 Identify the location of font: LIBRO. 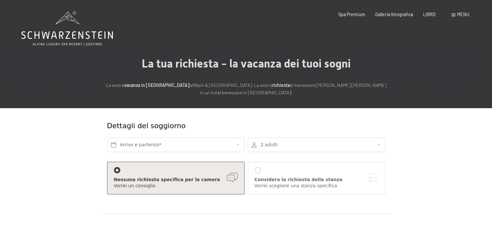
(429, 14).